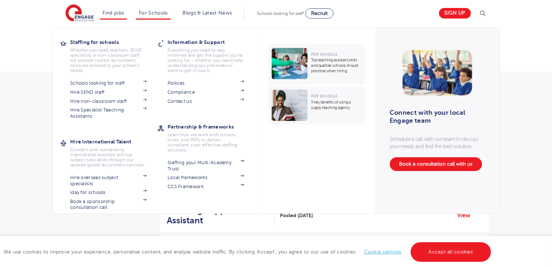 This screenshot has width=552, height=268. I want to click on a: Hire non-classroom staff, so click(108, 101).